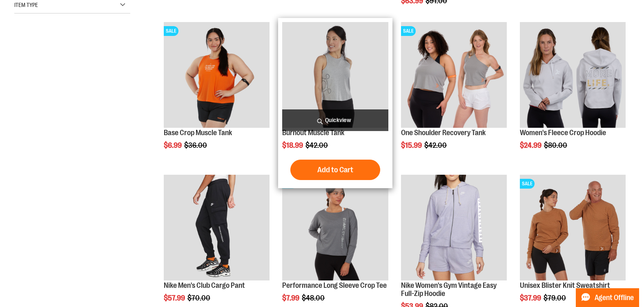  Describe the element at coordinates (443, 133) in the screenshot. I see `a: One Shoulder Recovery Tank` at that location.